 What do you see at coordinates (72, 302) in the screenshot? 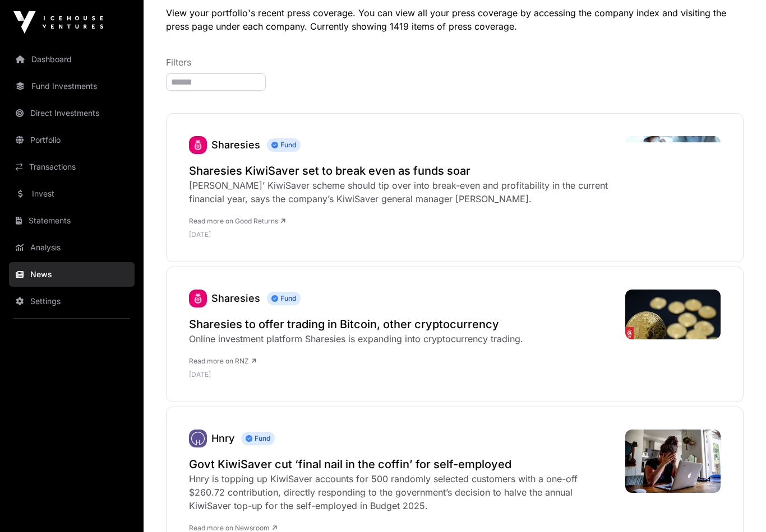
I see `a: Settings` at bounding box center [72, 302].